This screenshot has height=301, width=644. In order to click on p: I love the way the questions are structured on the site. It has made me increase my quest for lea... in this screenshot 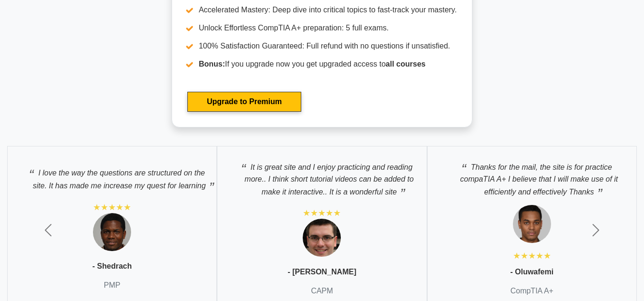, I will do `click(112, 176)`.